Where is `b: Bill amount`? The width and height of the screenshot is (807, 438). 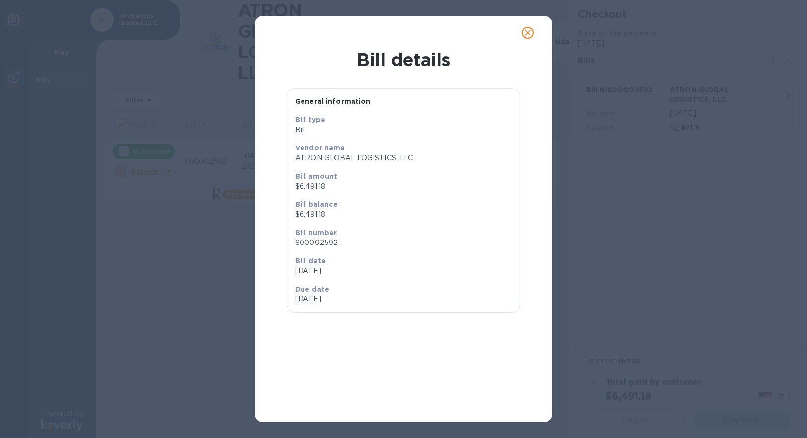
b: Bill amount is located at coordinates (317, 176).